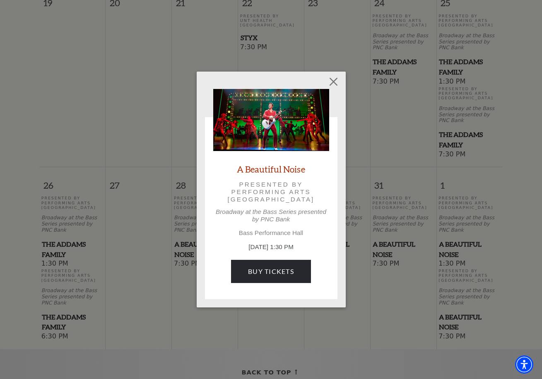 The image size is (542, 379). What do you see at coordinates (271, 169) in the screenshot?
I see `a: A Beautiful Noise` at bounding box center [271, 169].